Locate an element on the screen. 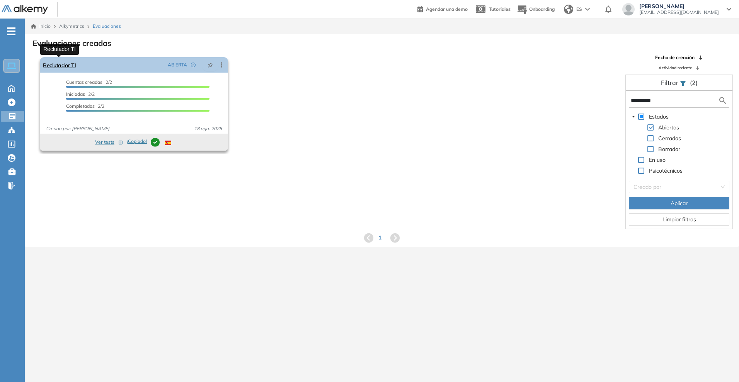  span: pushpin is located at coordinates (210, 65).